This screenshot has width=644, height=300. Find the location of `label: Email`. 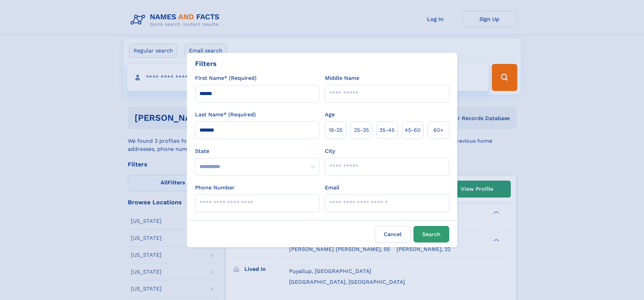

label: Email is located at coordinates (332, 188).